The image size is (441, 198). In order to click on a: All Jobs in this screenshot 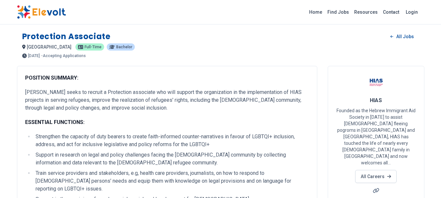, I will do `click(402, 37)`.